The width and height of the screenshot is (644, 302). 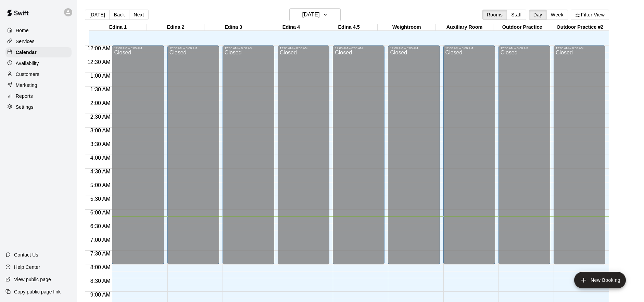 I want to click on div: Auxiliary Room, so click(x=464, y=28).